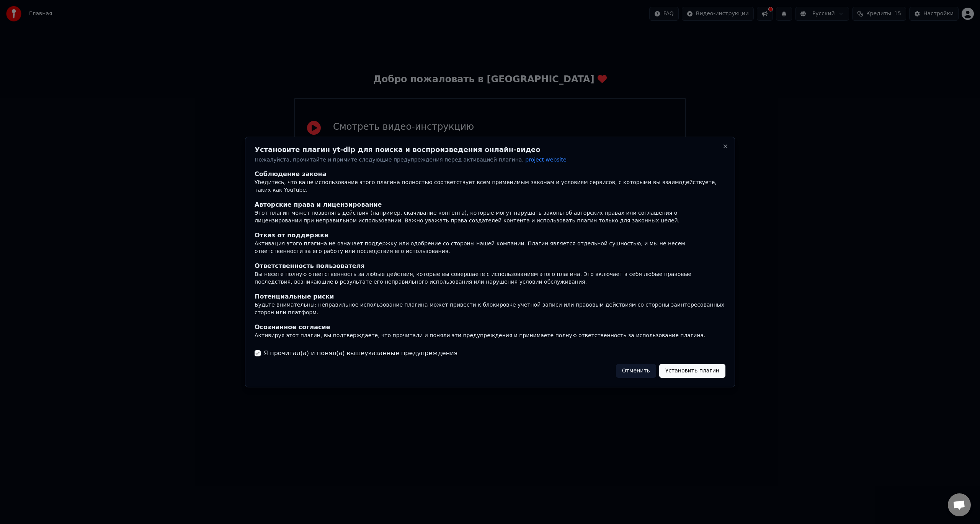 This screenshot has height=524, width=980. I want to click on button: Отменить, so click(636, 371).